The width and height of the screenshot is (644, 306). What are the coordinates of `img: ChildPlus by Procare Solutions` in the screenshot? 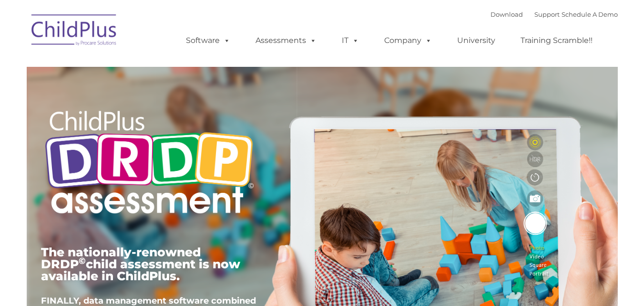 It's located at (74, 32).